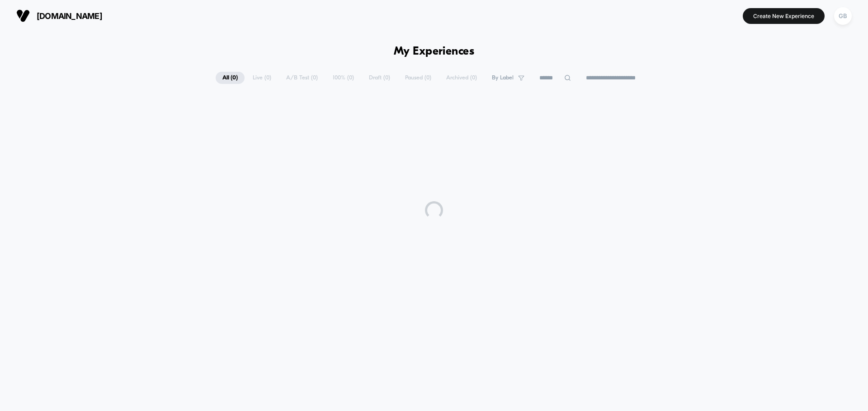 The width and height of the screenshot is (868, 411). What do you see at coordinates (230, 78) in the screenshot?
I see `span: All ( 0 )` at bounding box center [230, 78].